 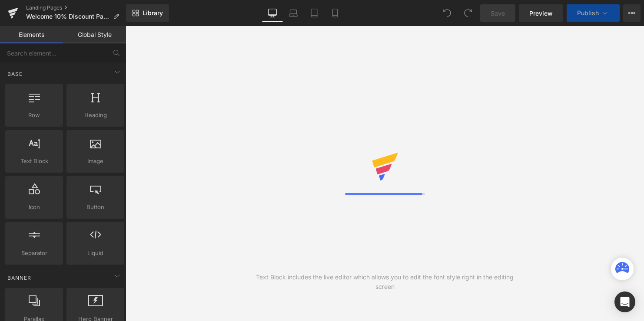 What do you see at coordinates (625, 302) in the screenshot?
I see `div: Open Intercom Messenger` at bounding box center [625, 302].